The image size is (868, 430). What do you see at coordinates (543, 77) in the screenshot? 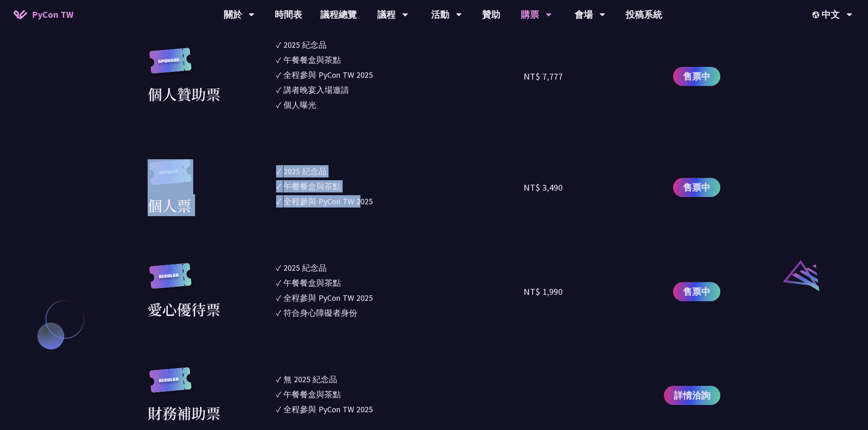
I see `div: NT$ 7,777` at bounding box center [543, 77].